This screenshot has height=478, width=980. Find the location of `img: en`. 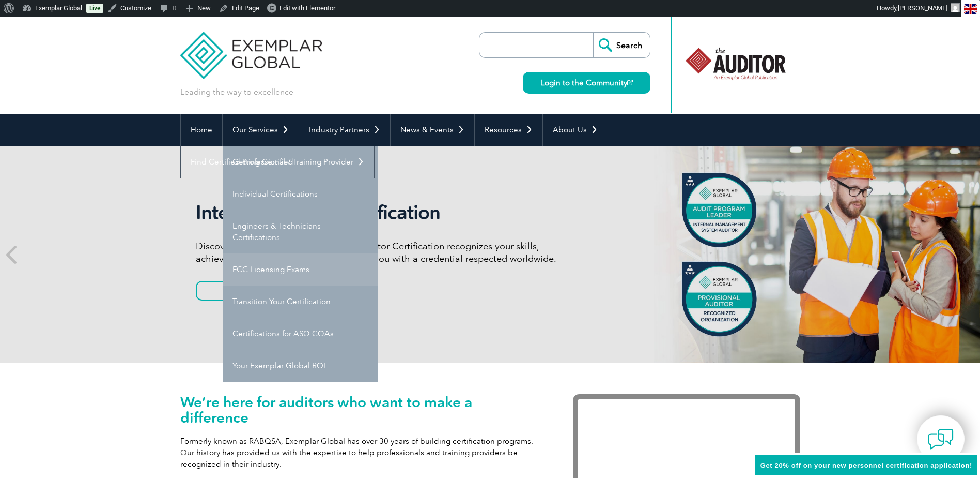

img: en is located at coordinates (970, 9).